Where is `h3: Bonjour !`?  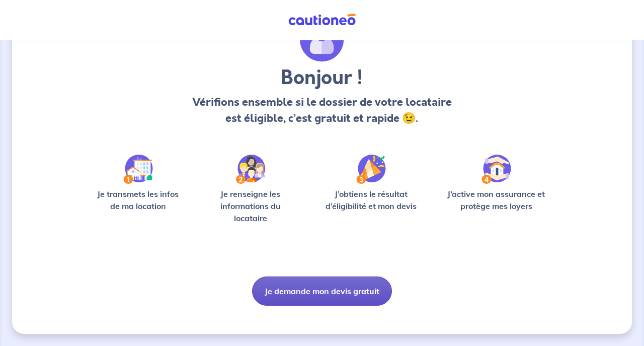
h3: Bonjour ! is located at coordinates (322, 78).